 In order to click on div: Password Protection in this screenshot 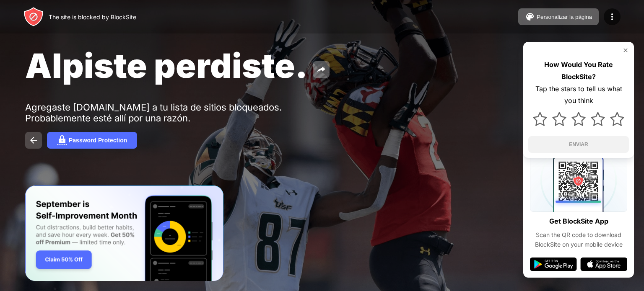, I will do `click(98, 140)`.